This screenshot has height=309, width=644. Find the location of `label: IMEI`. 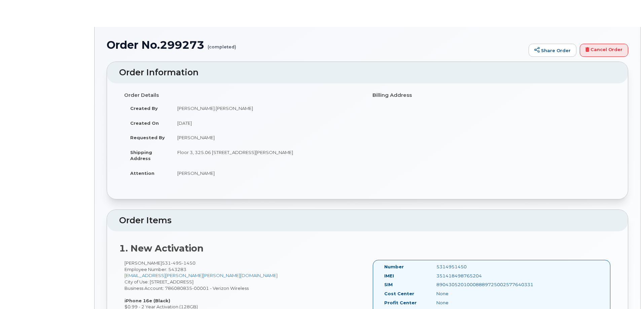

label: IMEI is located at coordinates (389, 276).